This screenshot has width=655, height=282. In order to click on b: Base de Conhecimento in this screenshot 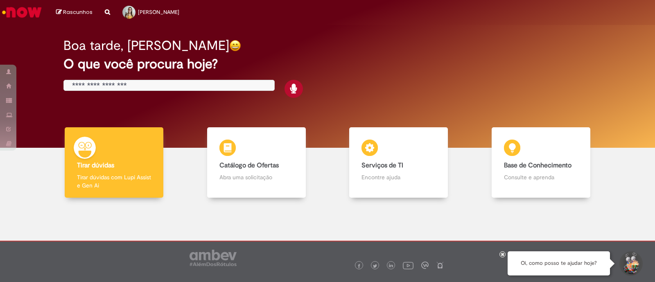, I will do `click(537, 165)`.